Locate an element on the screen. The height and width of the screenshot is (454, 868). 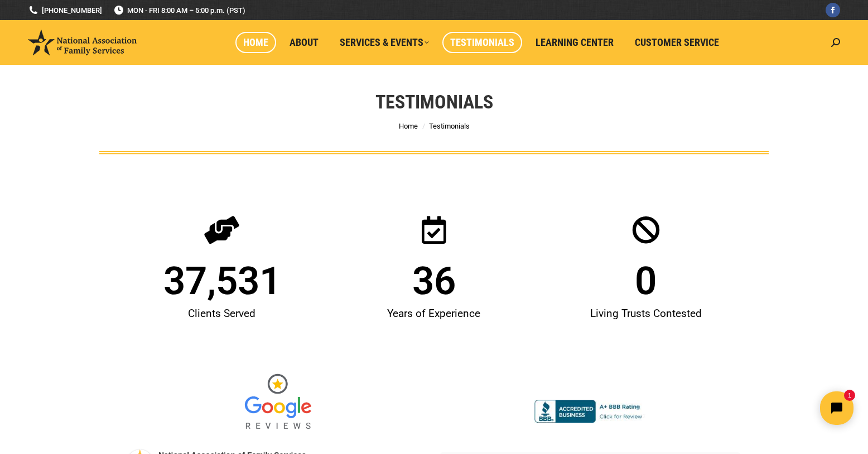
a: Learning Center is located at coordinates (575, 42).